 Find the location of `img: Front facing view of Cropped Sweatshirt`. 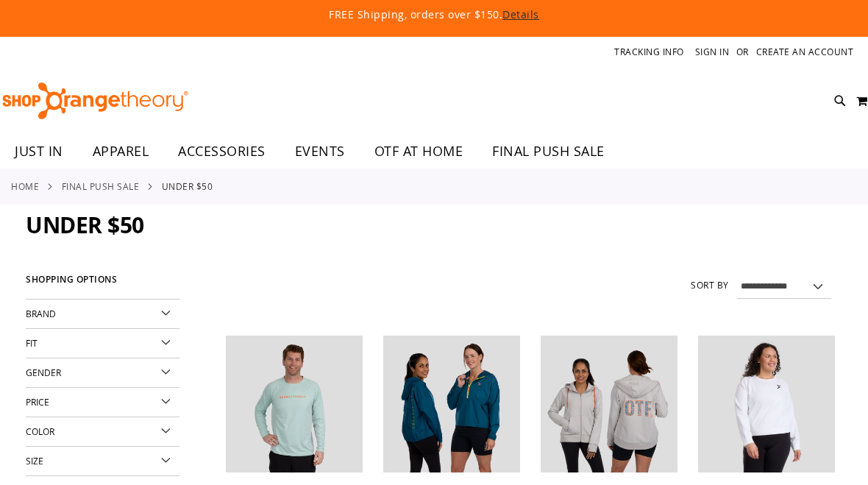

img: Front facing view of Cropped Sweatshirt is located at coordinates (766, 404).